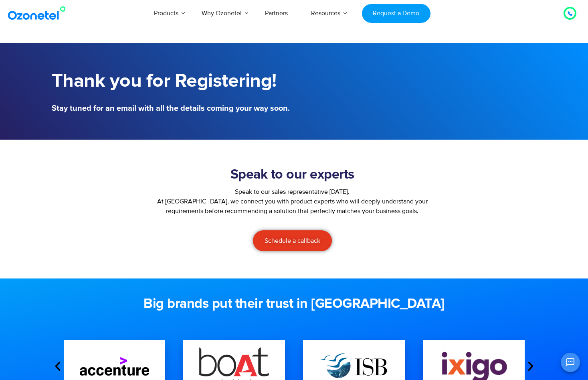 The width and height of the screenshot is (588, 380). I want to click on h2: Speak to our experts, so click(293, 175).